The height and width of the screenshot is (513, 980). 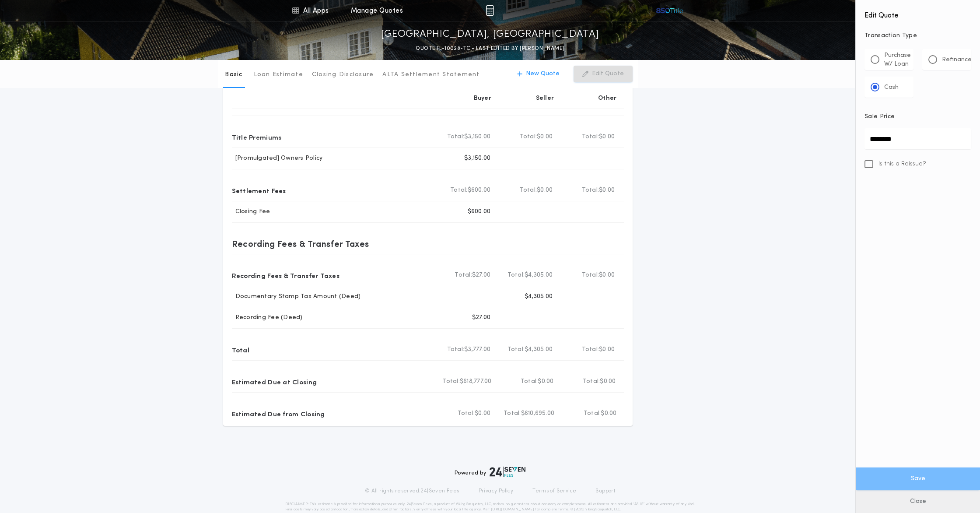 What do you see at coordinates (477, 350) in the screenshot?
I see `span: $3,777.00` at bounding box center [477, 350].